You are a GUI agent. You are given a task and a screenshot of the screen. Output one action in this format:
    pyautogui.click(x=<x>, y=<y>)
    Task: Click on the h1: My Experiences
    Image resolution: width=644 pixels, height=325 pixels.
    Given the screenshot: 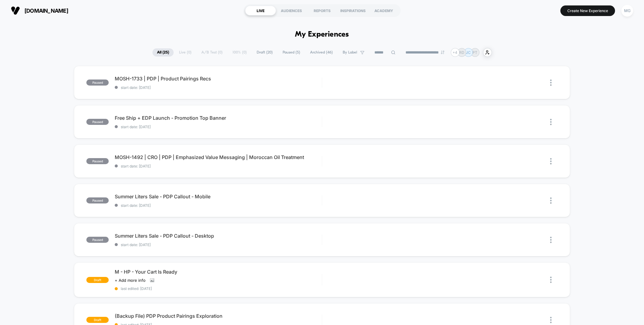 What is the action you would take?
    pyautogui.click(x=322, y=34)
    